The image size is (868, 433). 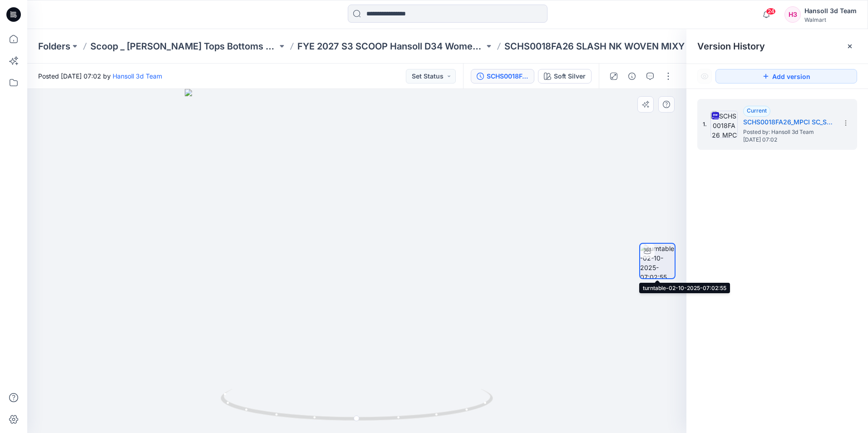 I want to click on button: Close, so click(x=850, y=46).